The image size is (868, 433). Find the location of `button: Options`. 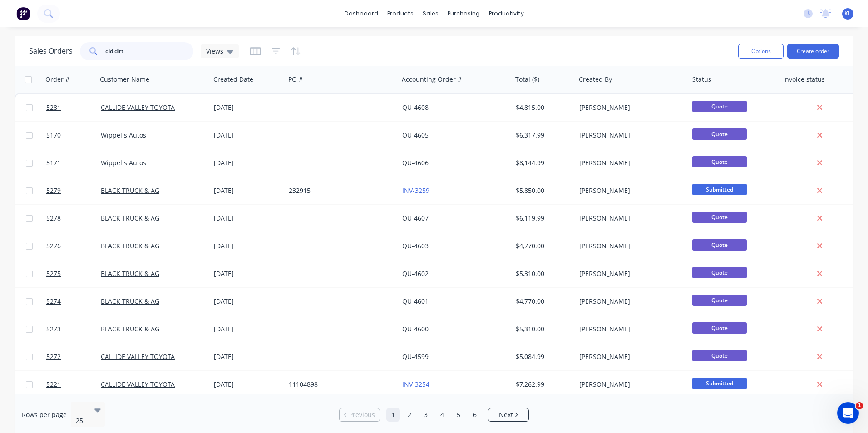

button: Options is located at coordinates (761, 52).